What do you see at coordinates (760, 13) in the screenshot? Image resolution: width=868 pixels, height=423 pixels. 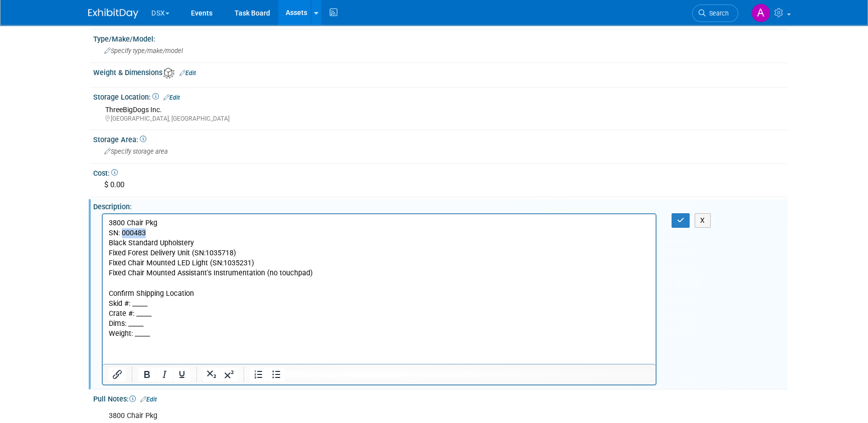 I see `img: Art Stewart` at bounding box center [760, 13].